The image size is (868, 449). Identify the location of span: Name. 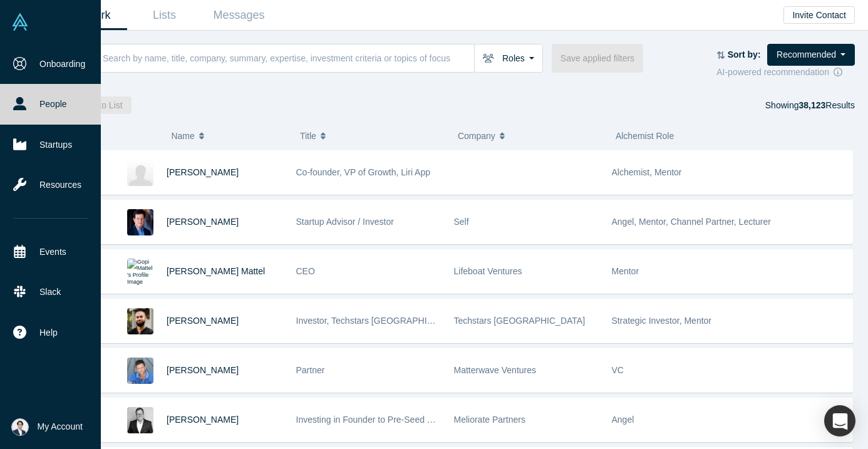
(182, 136).